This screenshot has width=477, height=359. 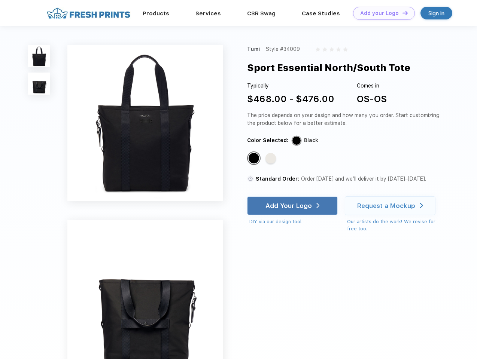 What do you see at coordinates (268, 140) in the screenshot?
I see `div: Color Selected:` at bounding box center [268, 140].